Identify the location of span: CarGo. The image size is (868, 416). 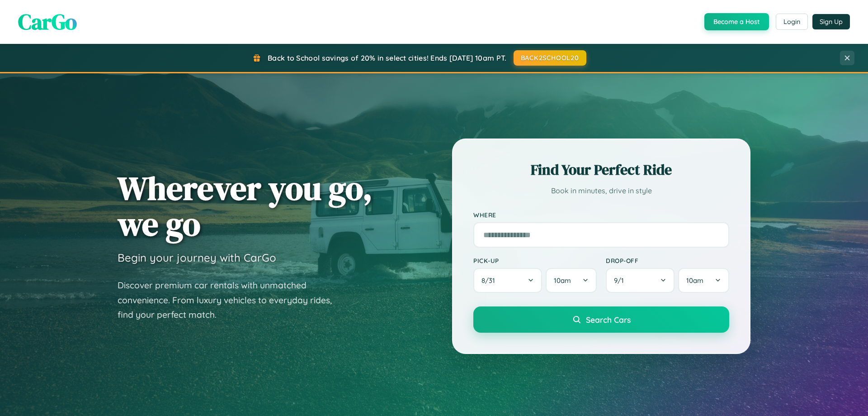
(48, 21).